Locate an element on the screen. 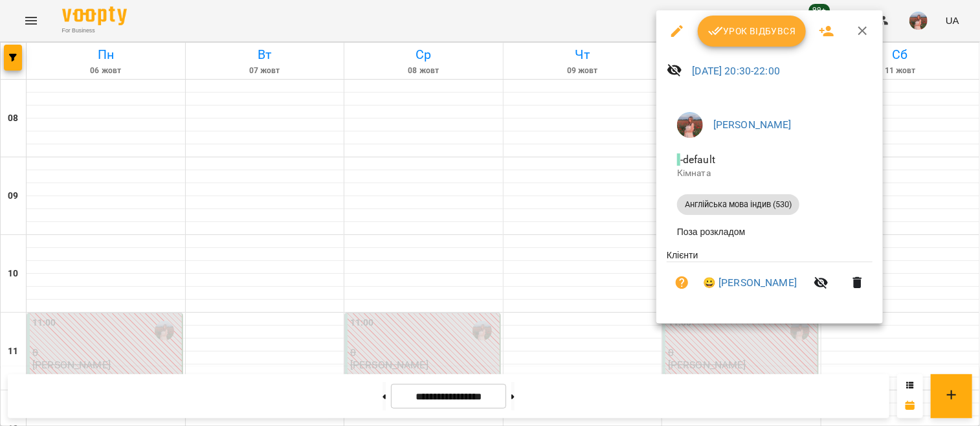  button: Урок відбувся is located at coordinates (753, 31).